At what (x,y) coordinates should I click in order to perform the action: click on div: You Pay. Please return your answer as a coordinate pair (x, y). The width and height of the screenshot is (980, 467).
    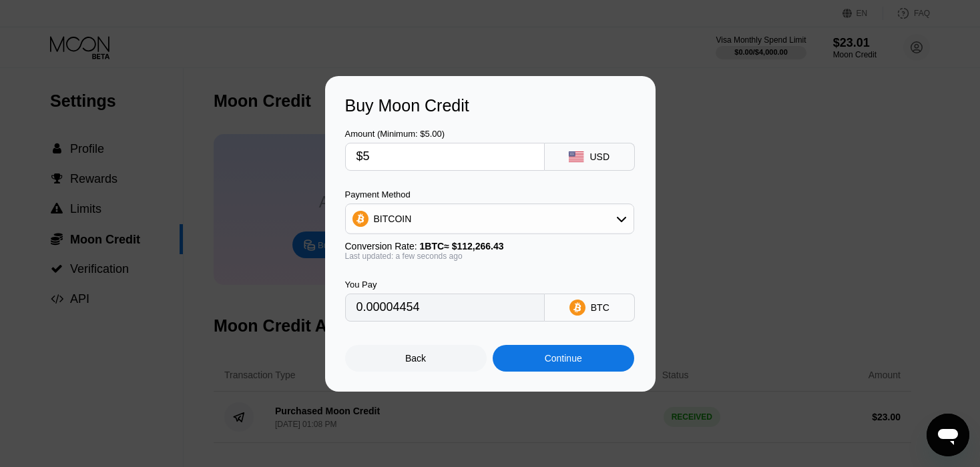
    Looking at the image, I should click on (445, 284).